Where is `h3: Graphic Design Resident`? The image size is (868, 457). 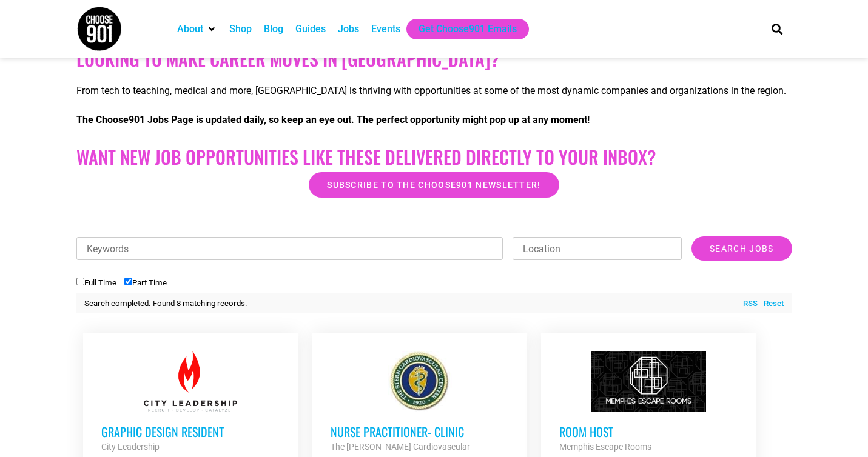 h3: Graphic Design Resident is located at coordinates (191, 431).